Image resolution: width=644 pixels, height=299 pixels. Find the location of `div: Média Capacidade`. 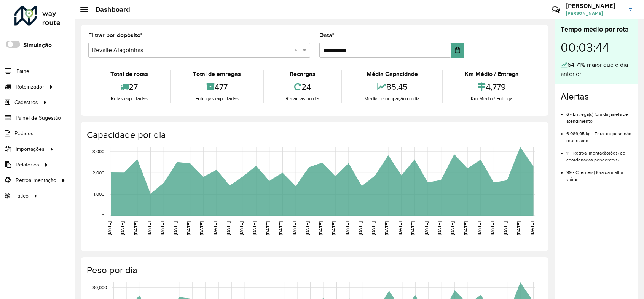

div: Média Capacidade is located at coordinates (392, 75).